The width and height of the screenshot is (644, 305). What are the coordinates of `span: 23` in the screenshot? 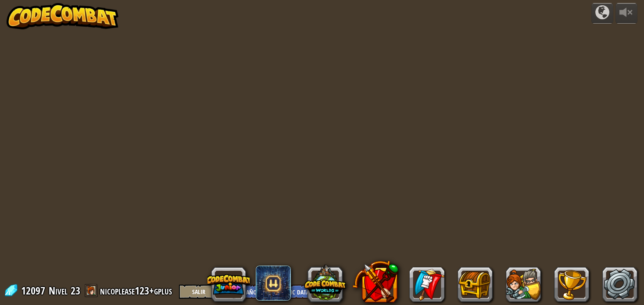 It's located at (75, 291).